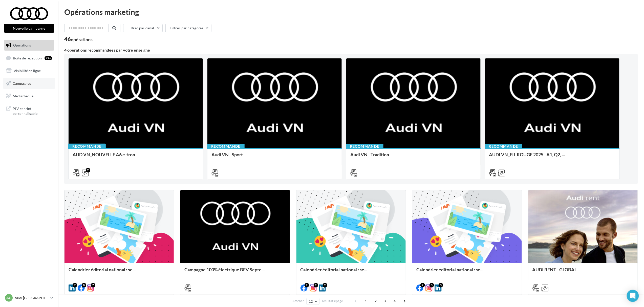  Describe the element at coordinates (29, 83) in the screenshot. I see `a: Campagnes` at that location.